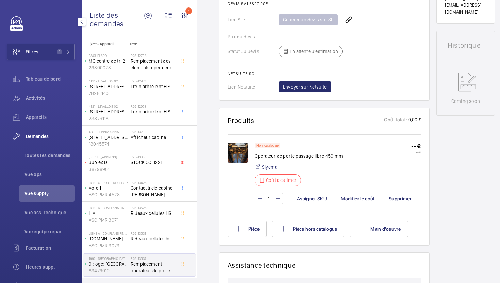  I want to click on span: STOCK COLISSE, so click(153, 162).